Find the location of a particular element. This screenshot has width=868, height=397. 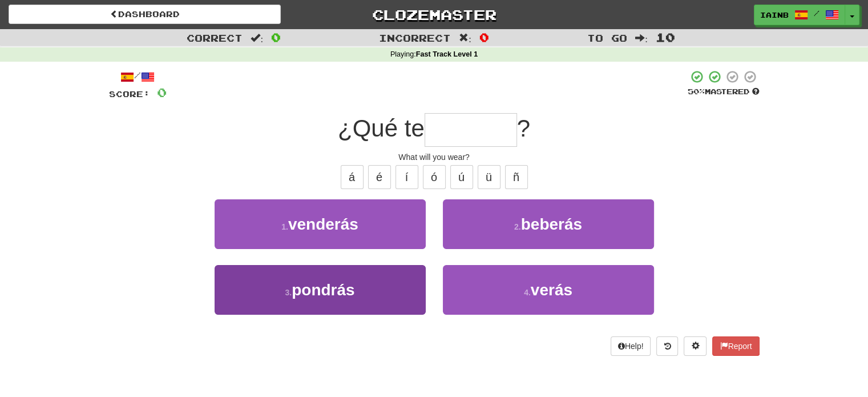

button: á is located at coordinates (352, 177).